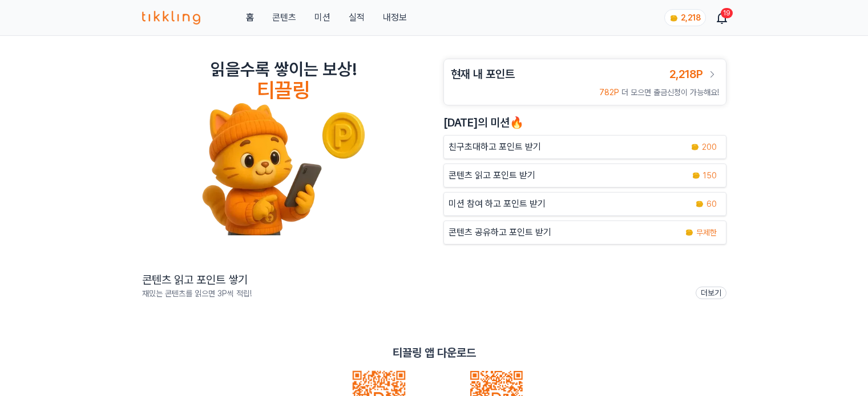 Image resolution: width=868 pixels, height=396 pixels. I want to click on h3: 현재 내 포인트, so click(483, 74).